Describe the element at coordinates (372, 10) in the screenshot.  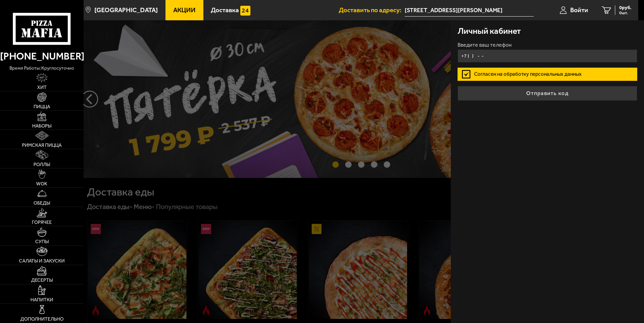
I see `span: Доставить по адресу:` at that location.